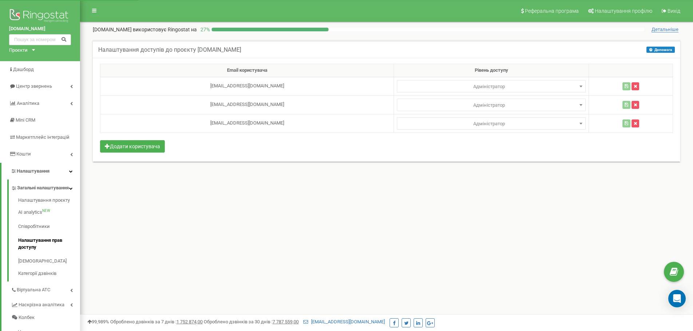 This screenshot has width=693, height=331. What do you see at coordinates (247, 71) in the screenshot?
I see `th: Email користувача` at bounding box center [247, 71].